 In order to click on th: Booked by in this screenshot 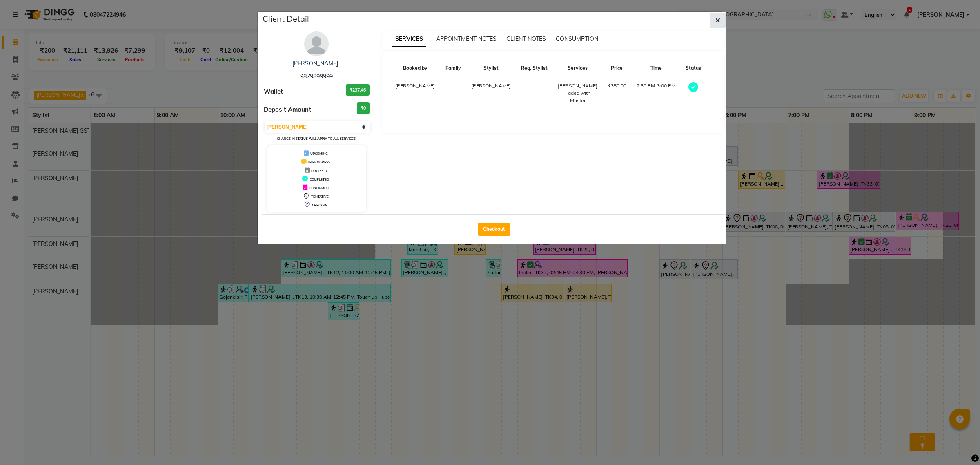, I will do `click(415, 68)`.